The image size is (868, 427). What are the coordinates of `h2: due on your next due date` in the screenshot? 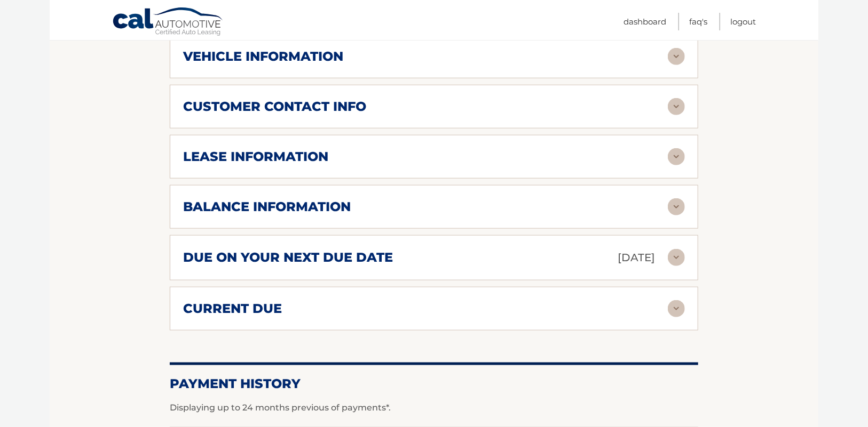 It's located at (288, 257).